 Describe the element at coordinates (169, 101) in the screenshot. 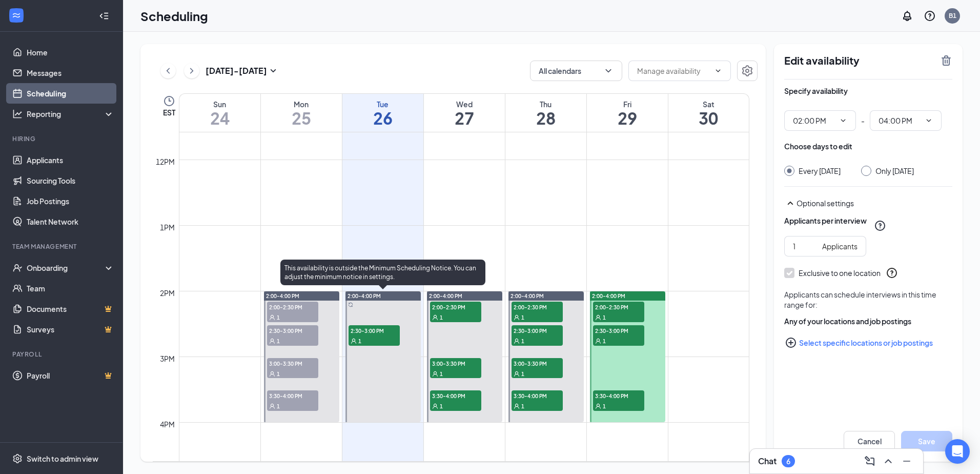

I see `svg: Clock` at that location.